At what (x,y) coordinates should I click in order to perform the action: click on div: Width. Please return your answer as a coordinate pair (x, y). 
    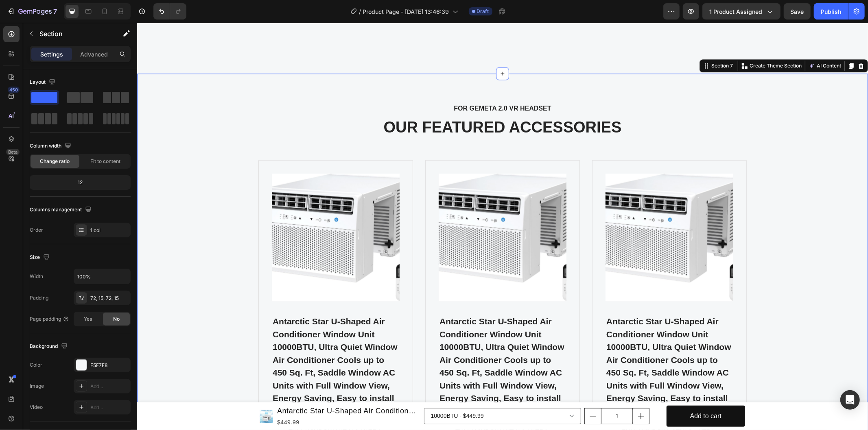
    Looking at the image, I should click on (36, 276).